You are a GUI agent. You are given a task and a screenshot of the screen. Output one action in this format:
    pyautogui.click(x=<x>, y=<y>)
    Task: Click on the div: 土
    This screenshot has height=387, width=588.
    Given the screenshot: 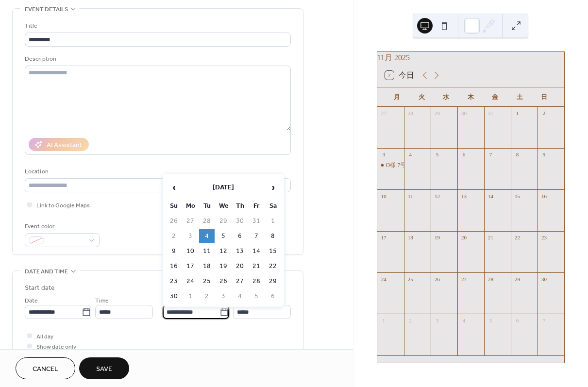 What is the action you would take?
    pyautogui.click(x=520, y=97)
    